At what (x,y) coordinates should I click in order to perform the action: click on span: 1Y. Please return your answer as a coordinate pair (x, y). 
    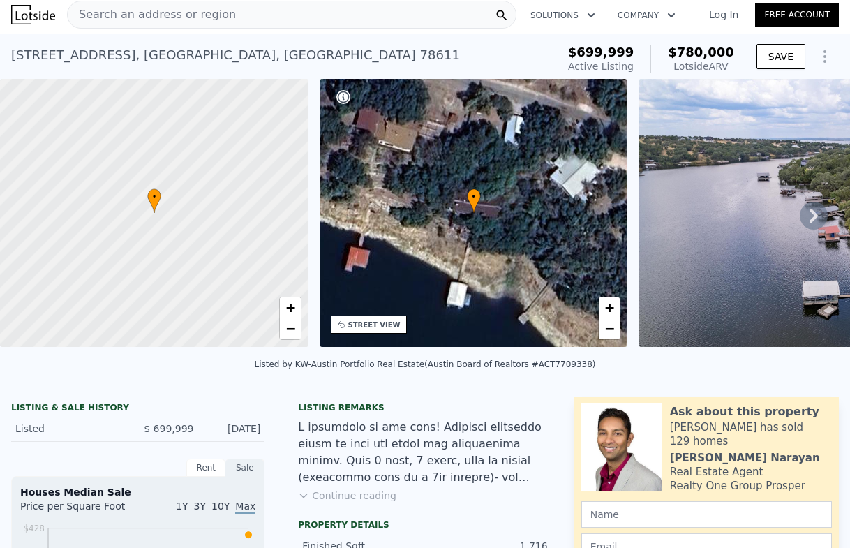
    Looking at the image, I should click on (181, 506).